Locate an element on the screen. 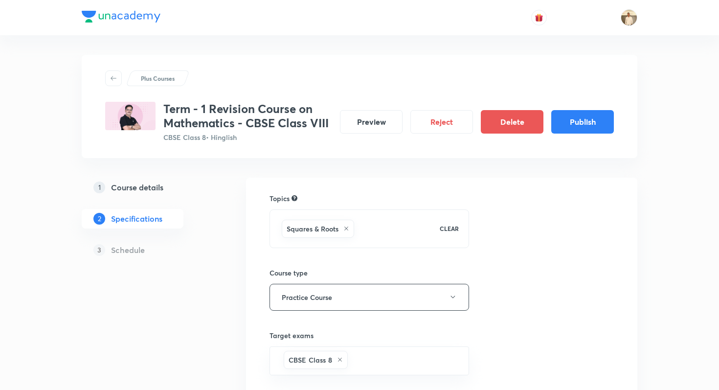  h3: Term - 1 Revision Course on Mathematics - CBSE Class VIII is located at coordinates (248, 116).